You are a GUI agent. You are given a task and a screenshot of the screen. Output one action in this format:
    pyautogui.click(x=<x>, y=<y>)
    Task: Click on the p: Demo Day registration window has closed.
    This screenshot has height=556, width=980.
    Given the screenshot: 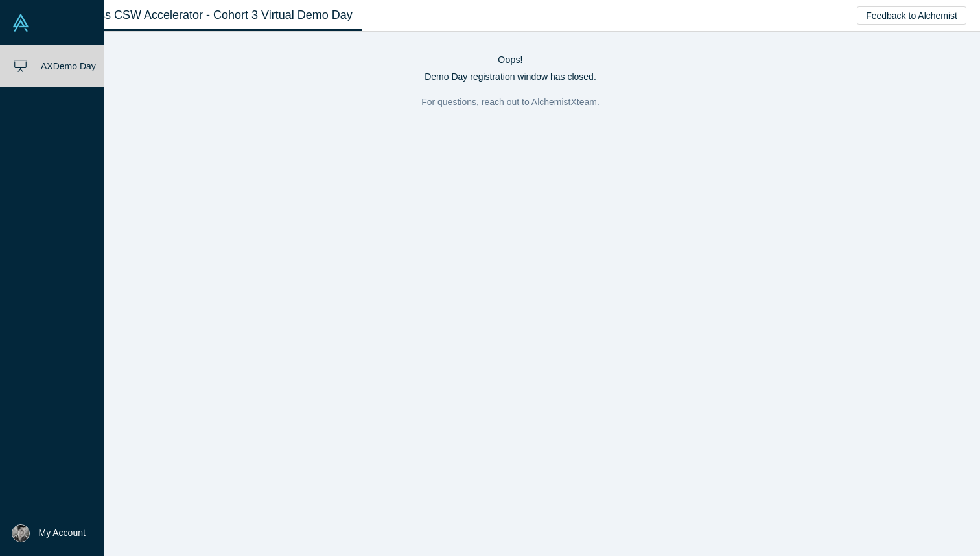 What is the action you would take?
    pyautogui.click(x=510, y=77)
    